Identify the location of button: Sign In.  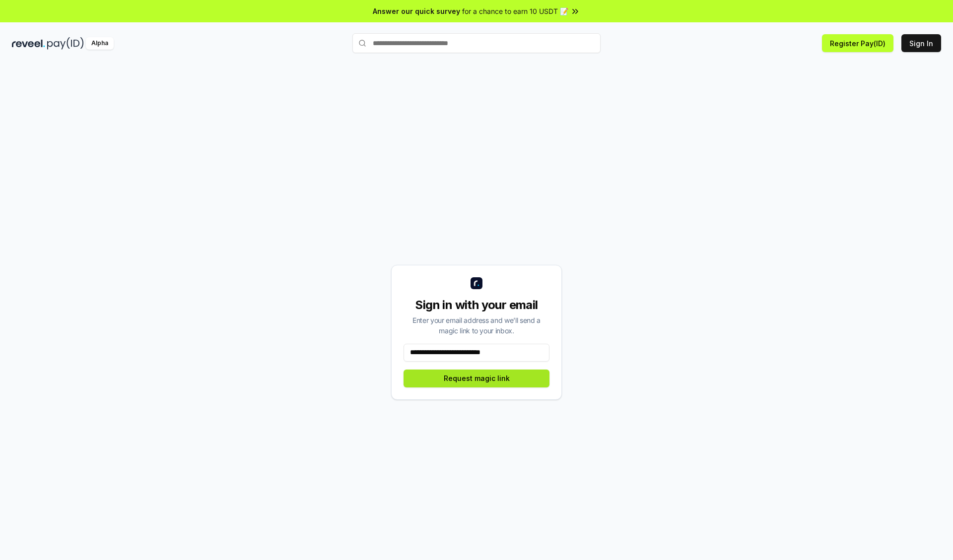
(922, 43).